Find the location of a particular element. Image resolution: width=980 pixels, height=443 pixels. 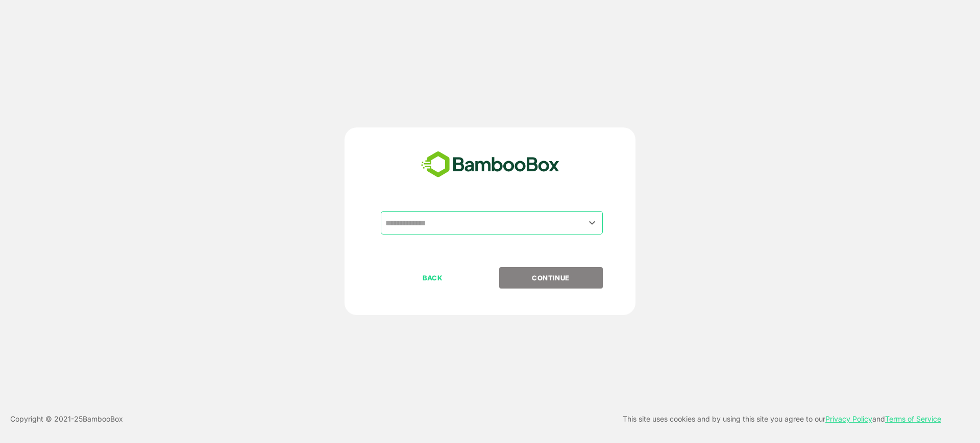

p: CONTINUE is located at coordinates (551, 278).